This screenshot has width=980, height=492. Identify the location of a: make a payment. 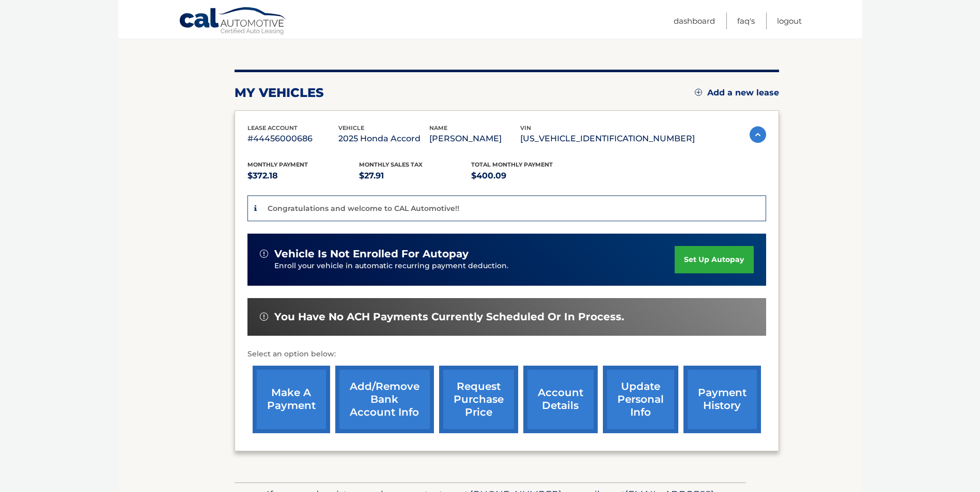
(291, 400).